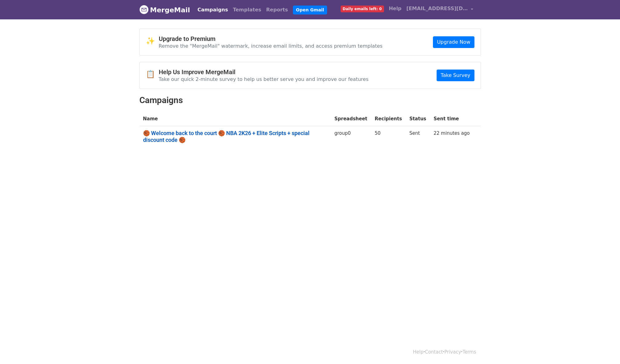 This screenshot has height=364, width=620. What do you see at coordinates (455, 75) in the screenshot?
I see `a: Take Survey` at bounding box center [455, 75].